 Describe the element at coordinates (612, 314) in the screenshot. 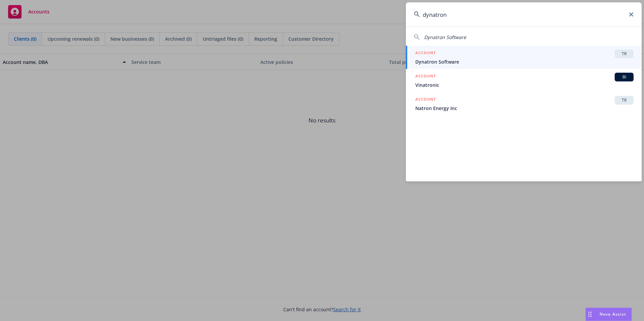

I see `span: Nova Assist` at that location.